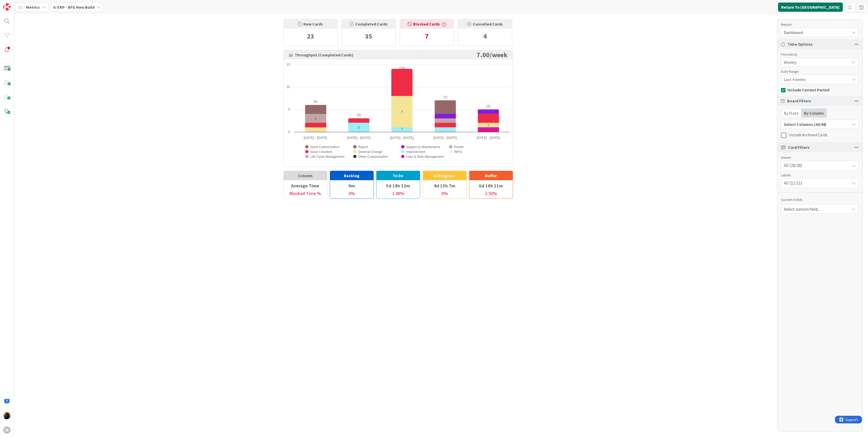 The width and height of the screenshot is (868, 437). I want to click on span: Weekly, so click(816, 62).